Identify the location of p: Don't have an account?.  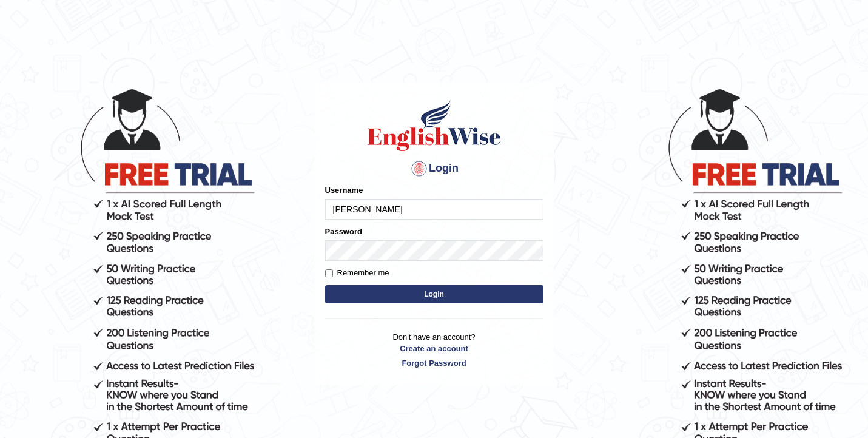
(435, 350).